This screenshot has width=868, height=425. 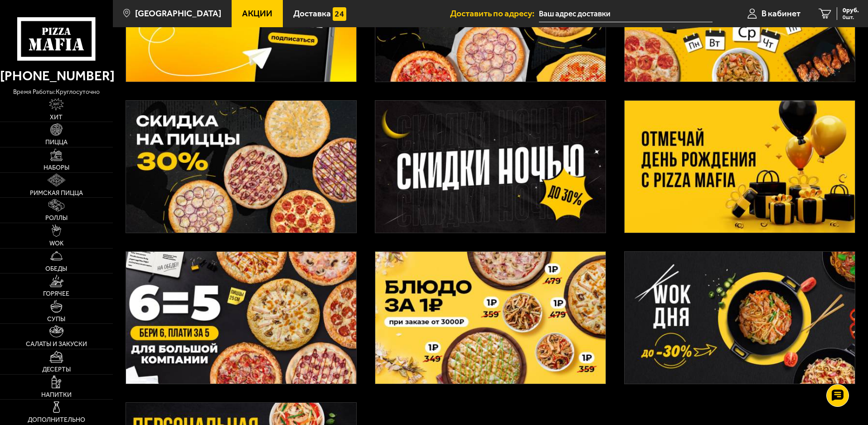 What do you see at coordinates (56, 294) in the screenshot?
I see `span: Горячее` at bounding box center [56, 294].